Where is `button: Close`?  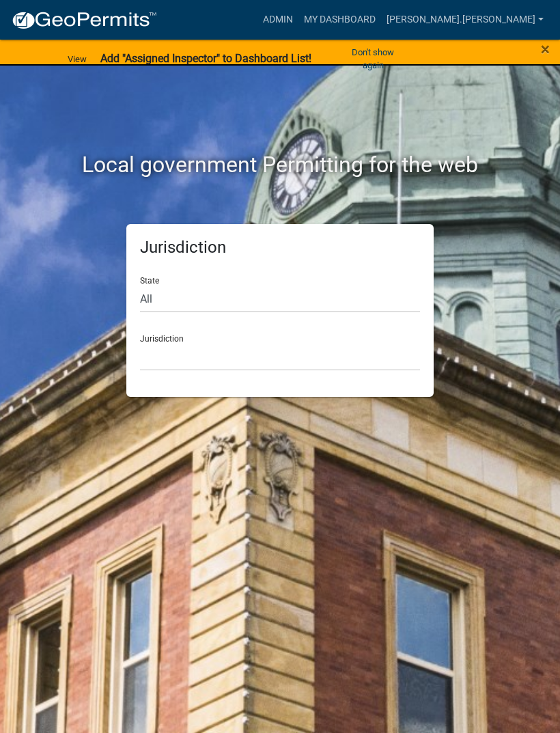 button: Close is located at coordinates (545, 49).